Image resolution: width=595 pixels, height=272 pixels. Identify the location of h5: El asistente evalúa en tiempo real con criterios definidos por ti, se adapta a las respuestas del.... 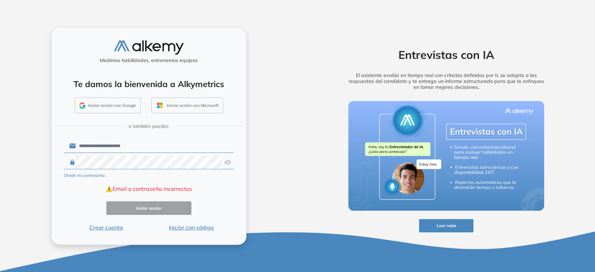
(446, 81).